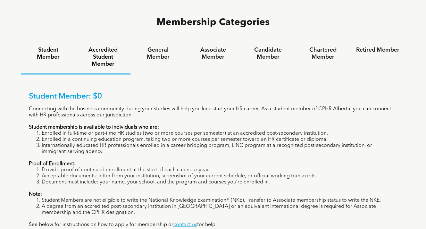  Describe the element at coordinates (219, 176) in the screenshot. I see `li: Acceptable documents: letter from your institution, screenshot of your current schedule, or offic...` at that location.